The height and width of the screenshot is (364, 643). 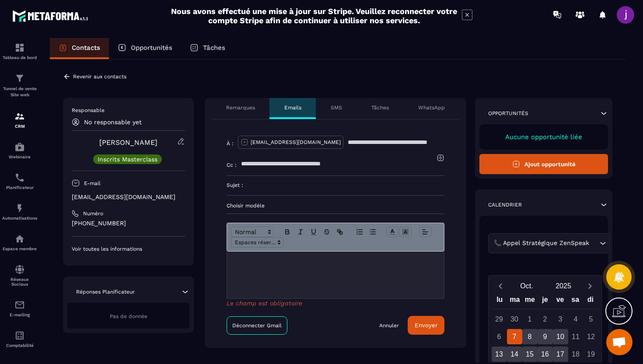 What do you see at coordinates (530, 336) in the screenshot?
I see `div: 8` at bounding box center [530, 336].